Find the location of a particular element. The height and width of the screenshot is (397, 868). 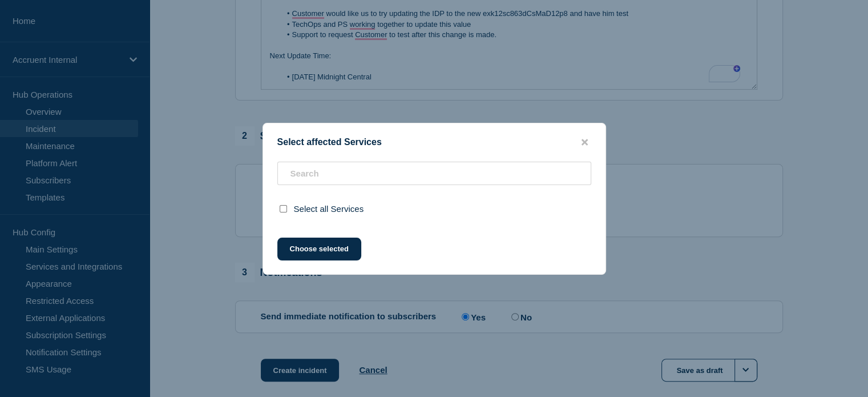

button: close button is located at coordinates (585, 143).